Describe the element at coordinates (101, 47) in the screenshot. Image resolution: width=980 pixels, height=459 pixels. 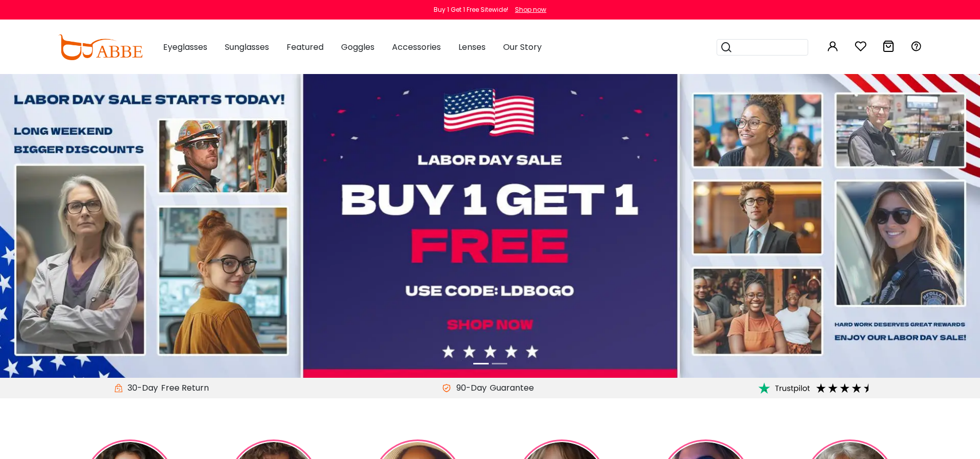
I see `img: abbeglasses.com` at that location.